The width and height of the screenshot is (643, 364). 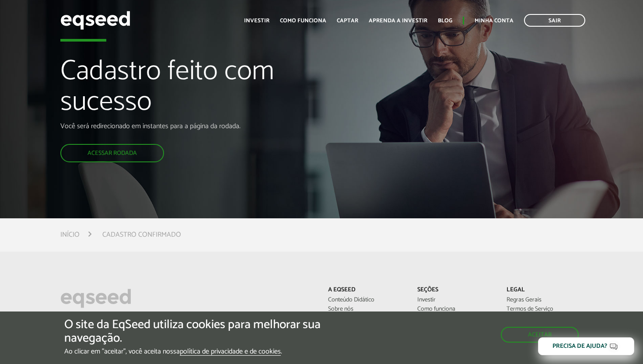 I want to click on a: Aprenda a investir, so click(x=398, y=20).